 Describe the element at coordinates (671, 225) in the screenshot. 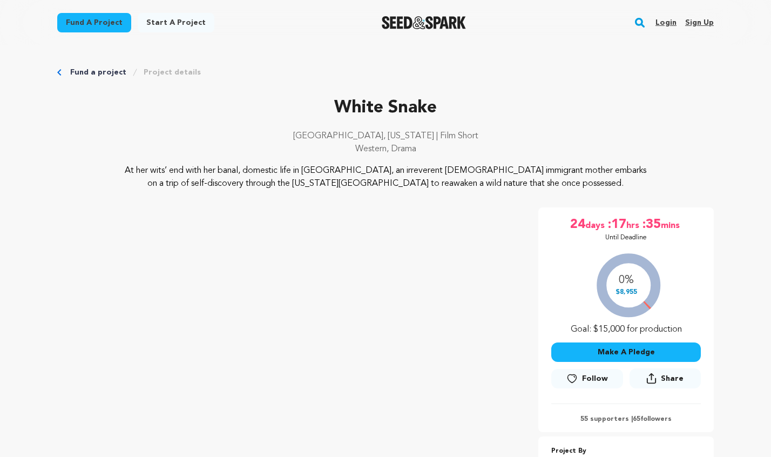

I see `span: mins` at that location.